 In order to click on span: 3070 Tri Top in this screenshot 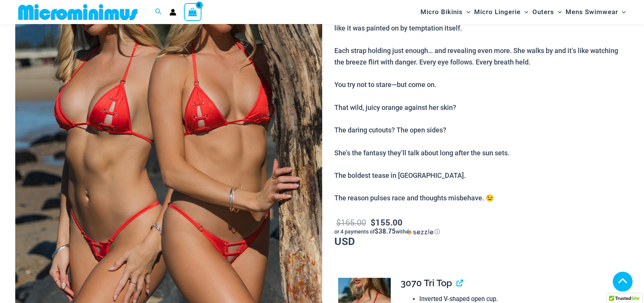, I will do `click(426, 283)`.